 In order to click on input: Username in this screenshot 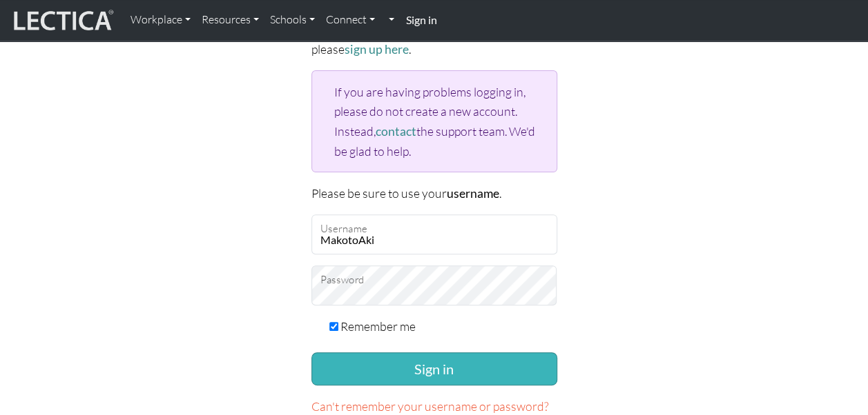, I will do `click(434, 234)`.